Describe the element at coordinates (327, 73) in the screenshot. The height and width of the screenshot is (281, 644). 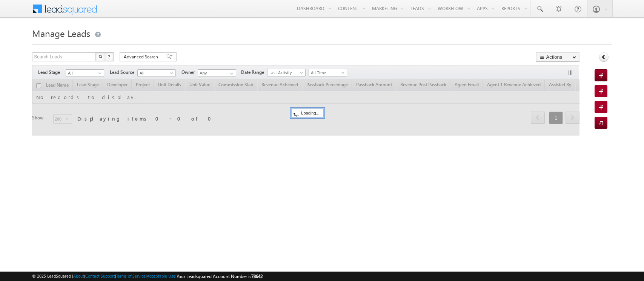
I see `span: All Time` at that location.